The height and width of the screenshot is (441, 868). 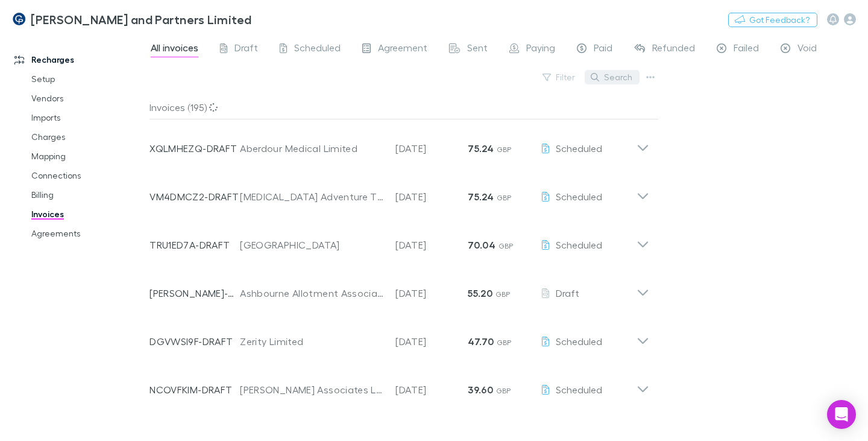 What do you see at coordinates (174, 49) in the screenshot?
I see `span: All invoices` at bounding box center [174, 49].